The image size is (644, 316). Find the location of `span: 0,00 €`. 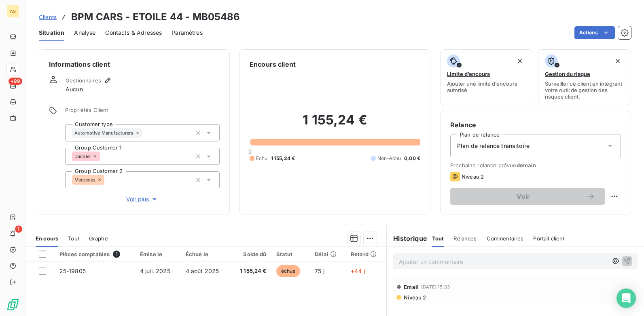

span: 0,00 € is located at coordinates (412, 159).